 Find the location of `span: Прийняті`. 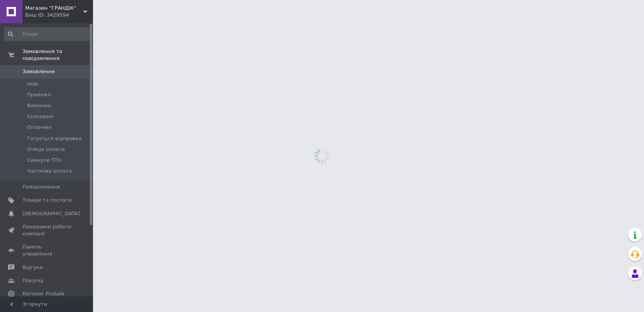

span: Прийняті is located at coordinates (39, 95).